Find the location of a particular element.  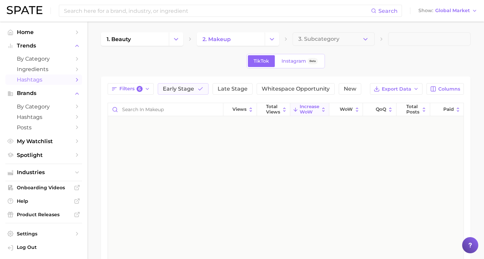

span: Paid is located at coordinates (449, 109).